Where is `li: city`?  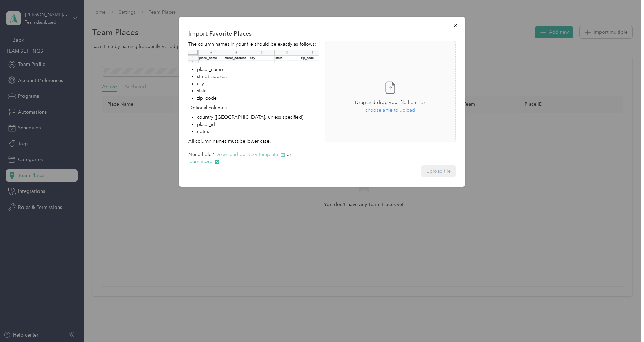 li: city is located at coordinates (258, 84).